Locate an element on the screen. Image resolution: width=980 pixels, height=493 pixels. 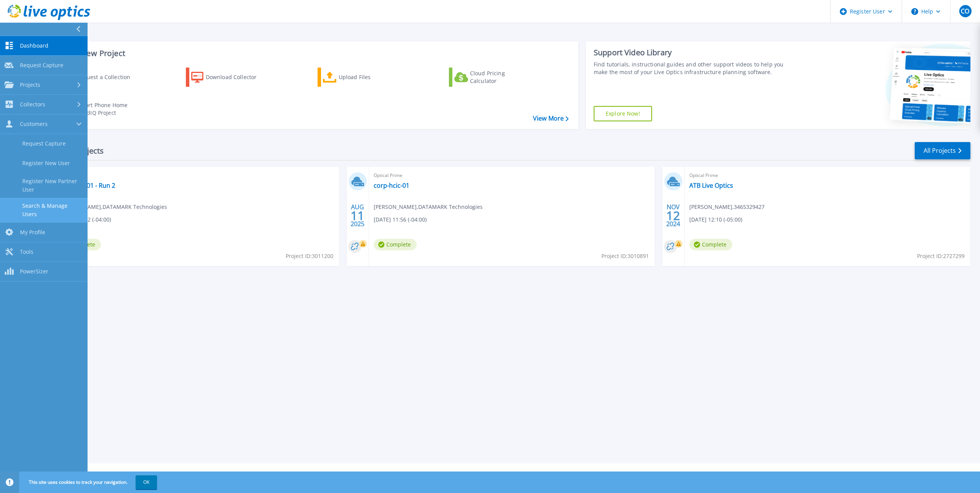
span: 12 is located at coordinates (673, 215).